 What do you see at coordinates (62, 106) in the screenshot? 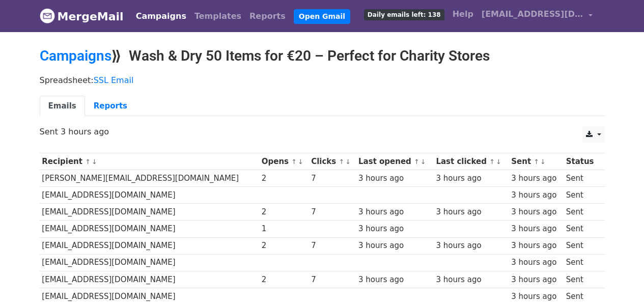
I see `a: Emails` at bounding box center [62, 106].